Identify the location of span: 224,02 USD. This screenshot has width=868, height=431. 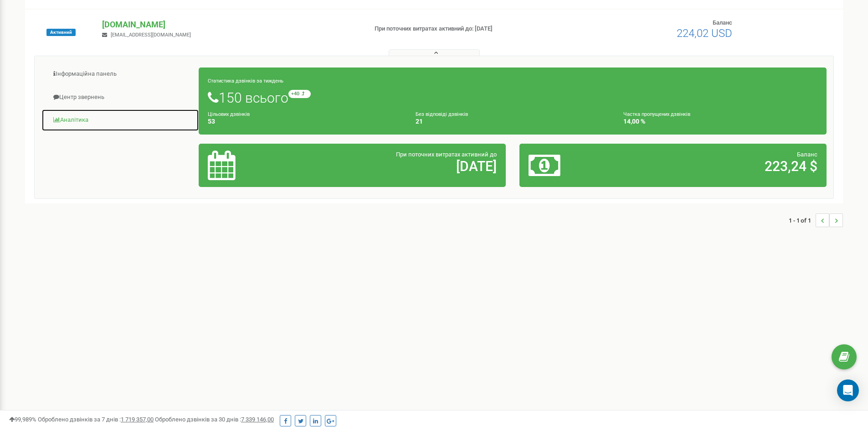
(704, 33).